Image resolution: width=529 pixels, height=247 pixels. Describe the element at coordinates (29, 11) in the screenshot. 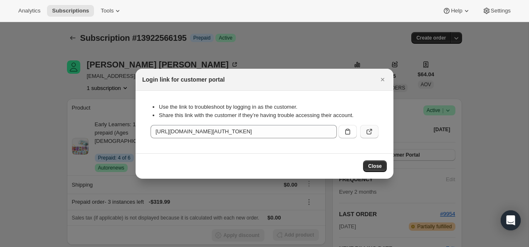

I see `button: Analytics` at that location.